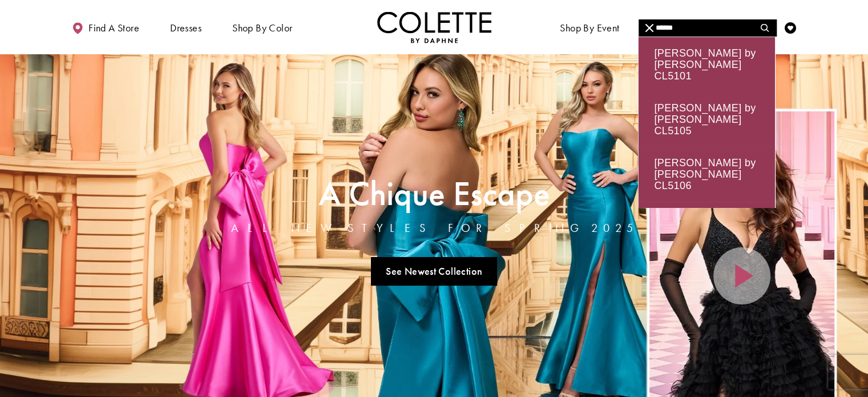 This screenshot has width=868, height=397. Describe the element at coordinates (708, 28) in the screenshot. I see `input: Search` at that location.